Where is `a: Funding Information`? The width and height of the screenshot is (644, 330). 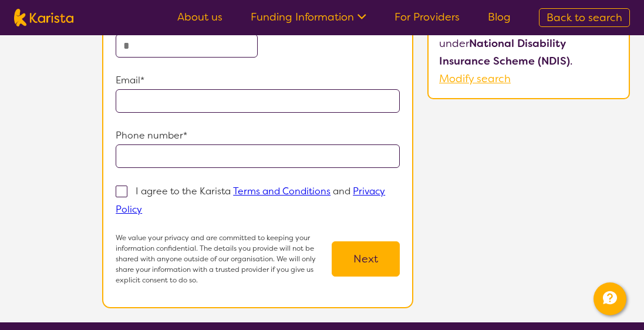
a: Funding Information is located at coordinates (308, 17).